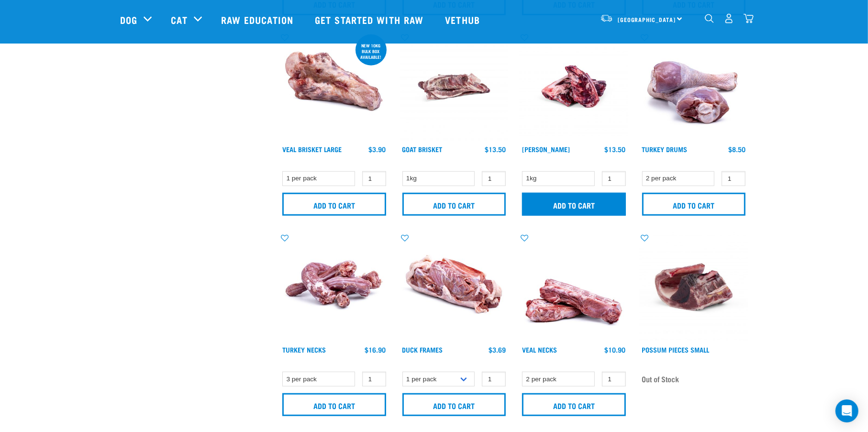  Describe the element at coordinates (423, 149) in the screenshot. I see `a: Goat Brisket` at that location.